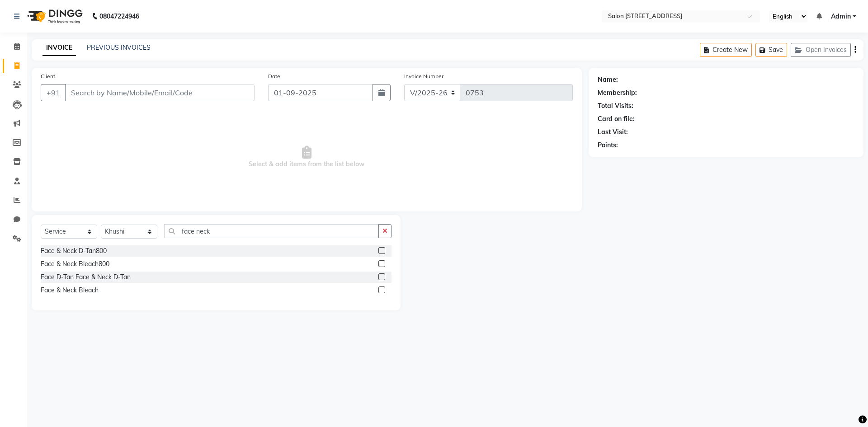 The width and height of the screenshot is (868, 427). Describe the element at coordinates (85, 277) in the screenshot. I see `div: Face D-Tan Face & Neck D-Tan` at that location.